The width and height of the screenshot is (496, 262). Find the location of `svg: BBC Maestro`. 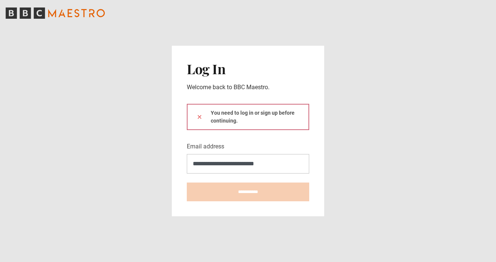

svg: BBC Maestro is located at coordinates (55, 13).